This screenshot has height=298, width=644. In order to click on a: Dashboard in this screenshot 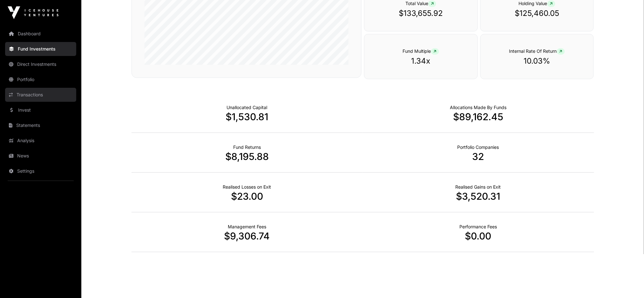, I will do `click(41, 34)`.